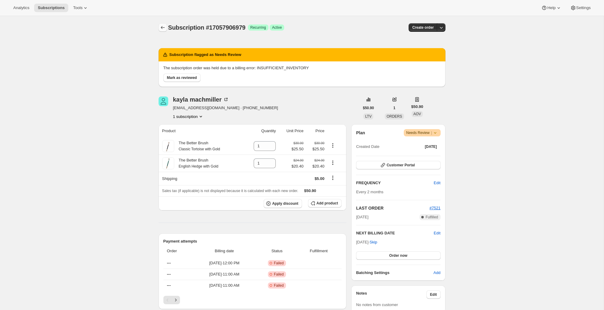 The height and width of the screenshot is (310, 604). Describe the element at coordinates (201, 178) in the screenshot. I see `th: Shipping` at that location.